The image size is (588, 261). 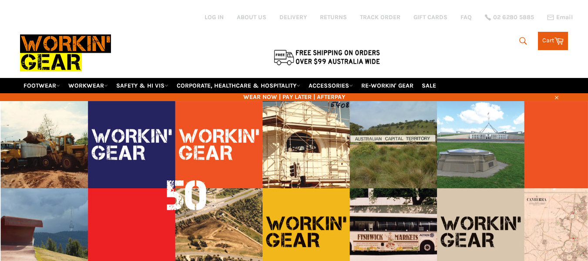 I want to click on a: RE-WORKIN' GEAR, so click(x=387, y=85).